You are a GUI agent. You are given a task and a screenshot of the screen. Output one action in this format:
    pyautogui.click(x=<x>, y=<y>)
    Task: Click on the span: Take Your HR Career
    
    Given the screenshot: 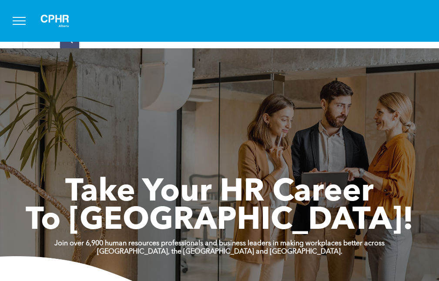 What is the action you would take?
    pyautogui.click(x=219, y=193)
    